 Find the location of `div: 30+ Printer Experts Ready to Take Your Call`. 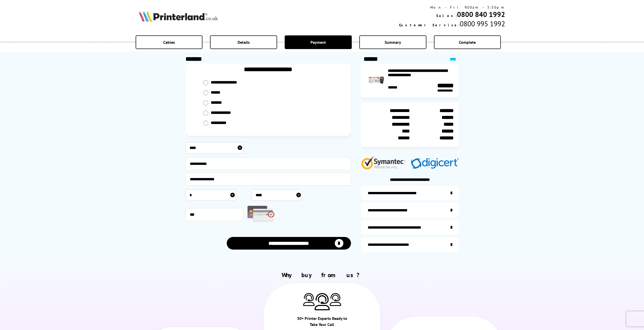

div: 30+ Printer Experts Ready to Take Your Call is located at coordinates (322, 323).